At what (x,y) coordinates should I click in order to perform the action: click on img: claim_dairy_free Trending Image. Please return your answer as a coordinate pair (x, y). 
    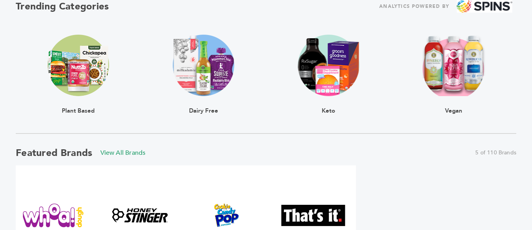
    Looking at the image, I should click on (203, 65).